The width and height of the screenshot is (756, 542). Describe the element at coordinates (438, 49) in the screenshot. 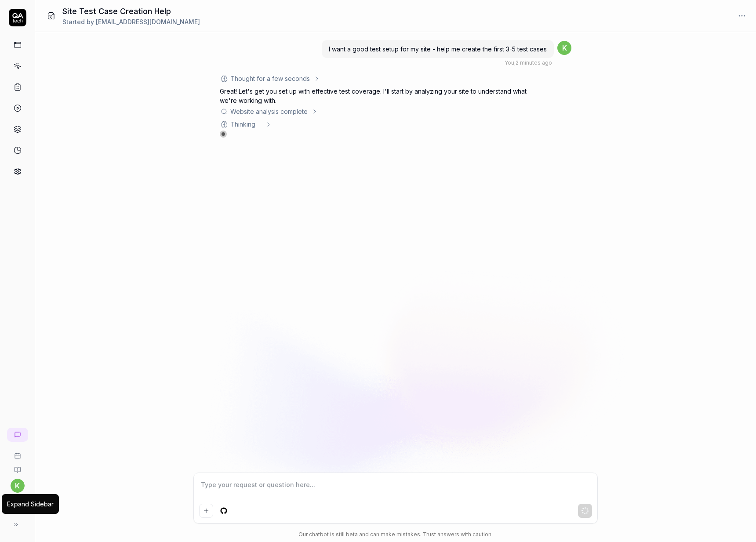

I see `span: I want a good test setup for my site - help me create the first 3-5 test cases` at that location.